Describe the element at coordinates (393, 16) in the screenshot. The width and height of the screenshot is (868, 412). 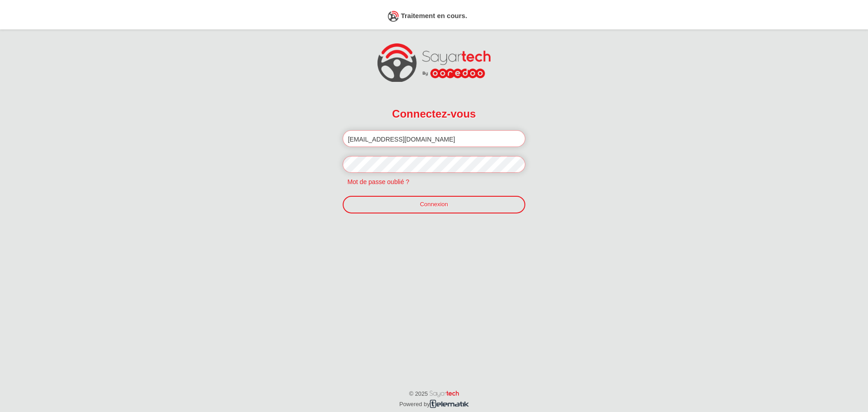
I see `img: loading.gif` at that location.